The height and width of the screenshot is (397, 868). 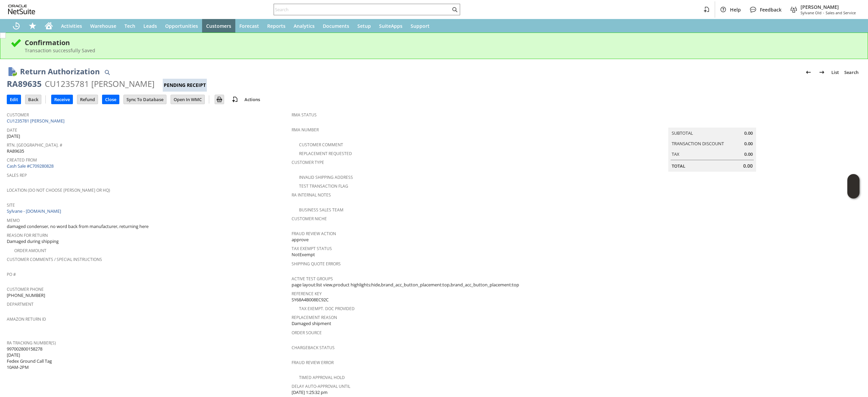 I want to click on span: Analytics, so click(x=304, y=26).